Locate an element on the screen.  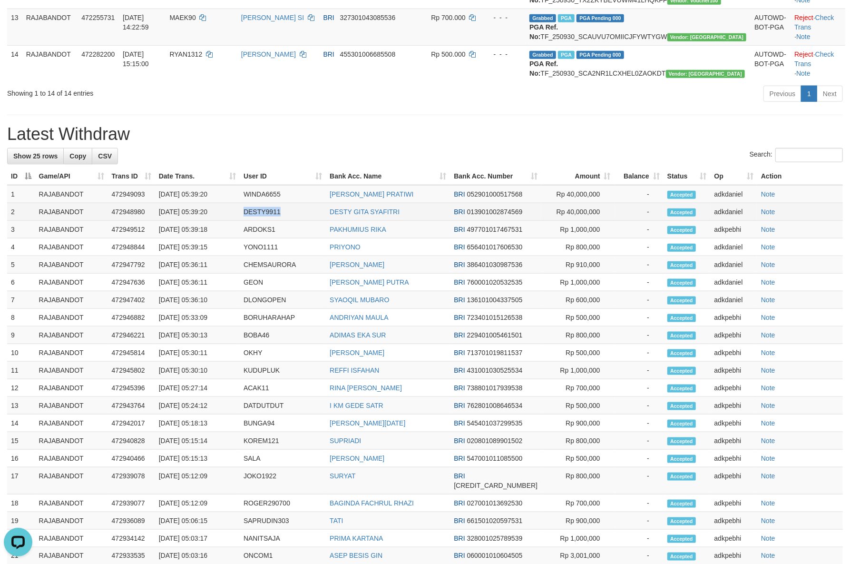
td: 8 is located at coordinates (21, 317).